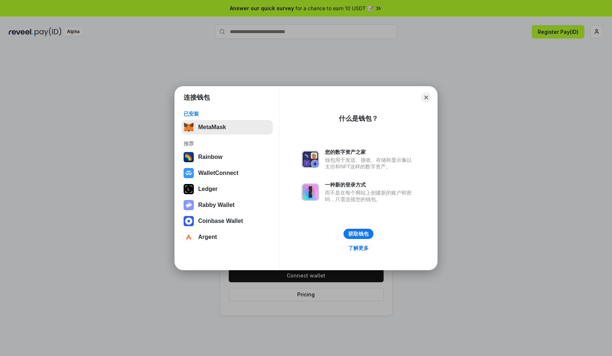  I want to click on img: svg+xml,%3Csvg%20width%3D%22120%22%20height%3D%22120%22%20viewBox%3D%220%200%20120%20120%22%20fil..., so click(189, 157).